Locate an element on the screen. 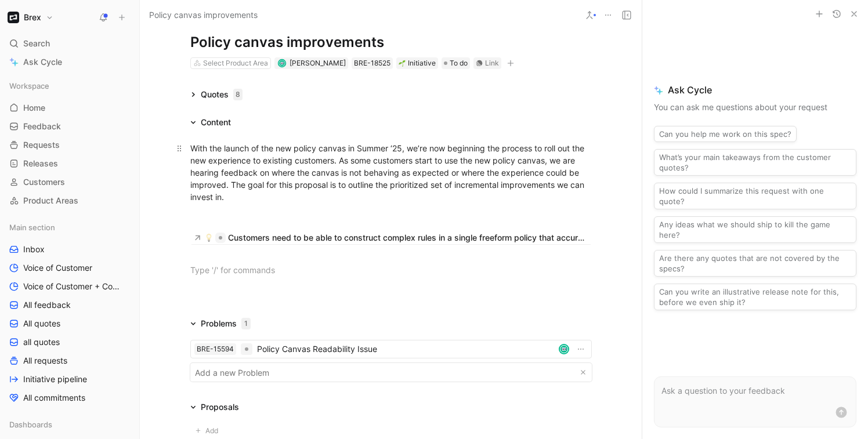 The height and width of the screenshot is (439, 868). span: Inbox is located at coordinates (33, 249).